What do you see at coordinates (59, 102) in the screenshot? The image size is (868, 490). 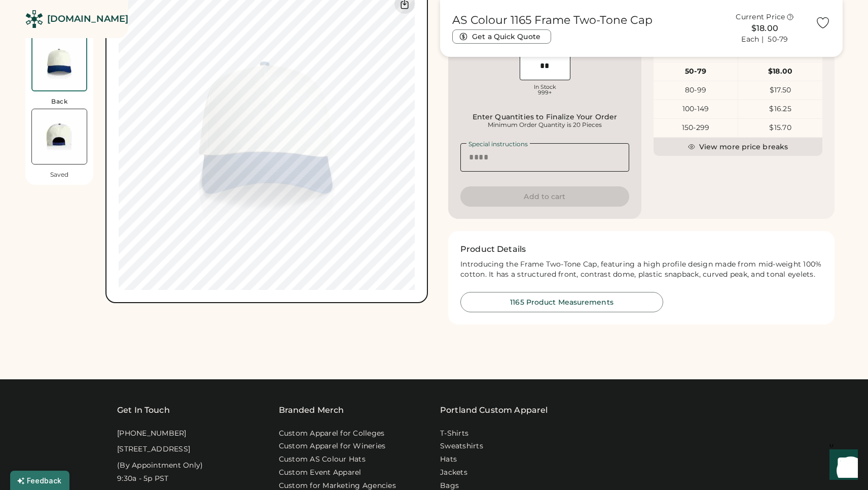 I see `div: Back` at bounding box center [59, 102].